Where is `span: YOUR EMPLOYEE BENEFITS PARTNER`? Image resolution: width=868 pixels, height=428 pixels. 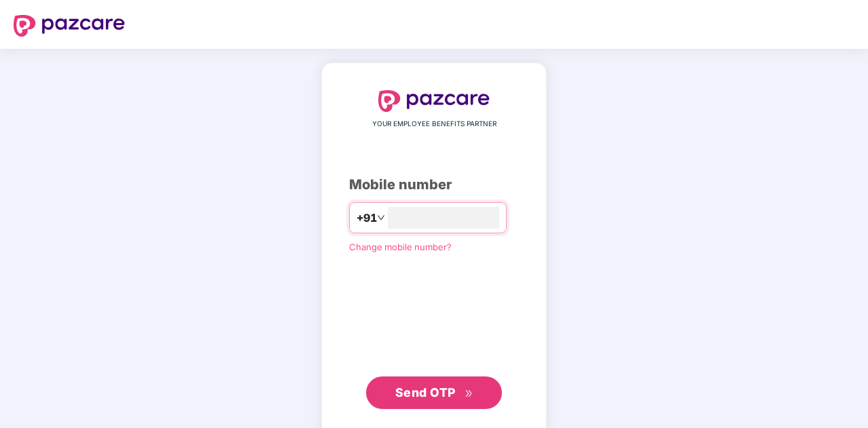 span: YOUR EMPLOYEE BENEFITS PARTNER is located at coordinates (434, 125).